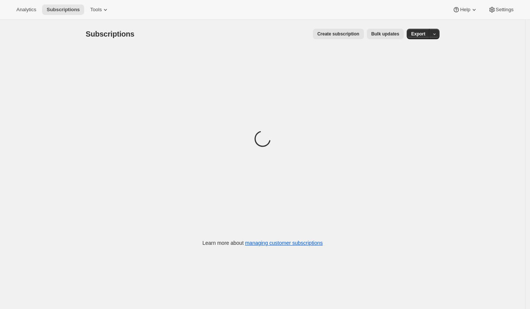 The image size is (530, 309). I want to click on p: Learn more about, so click(263, 243).